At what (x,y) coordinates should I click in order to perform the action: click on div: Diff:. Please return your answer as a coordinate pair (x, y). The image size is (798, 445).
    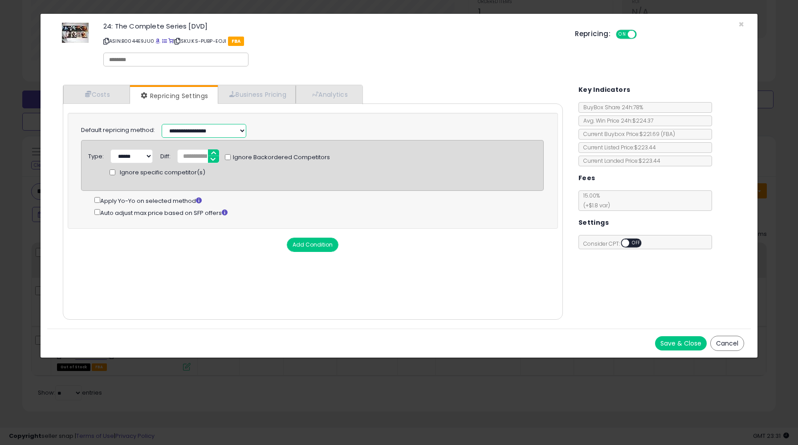
    Looking at the image, I should click on (165, 155).